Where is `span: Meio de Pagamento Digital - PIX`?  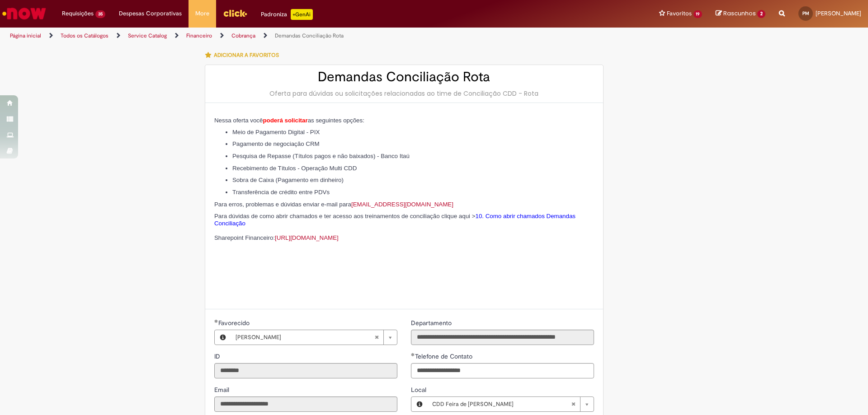
span: Meio de Pagamento Digital - PIX is located at coordinates (276, 132).